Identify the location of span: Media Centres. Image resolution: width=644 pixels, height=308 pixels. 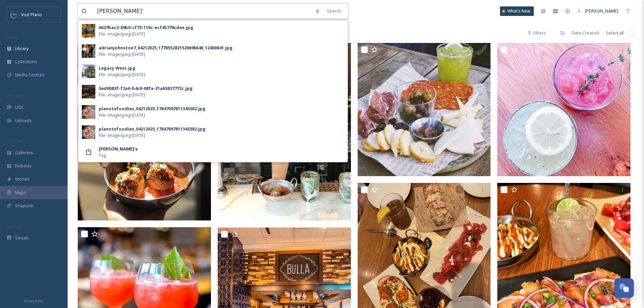
(30, 75).